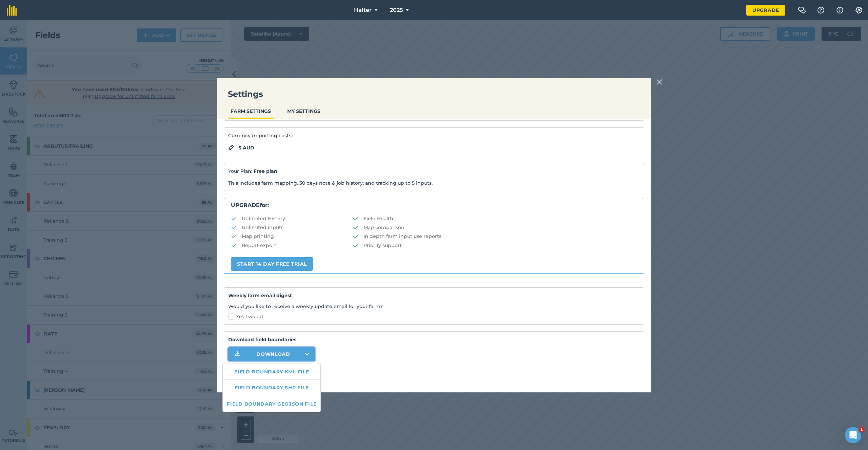 The height and width of the screenshot is (450, 868). I want to click on li: In depth farm input use reports, so click(495, 236).